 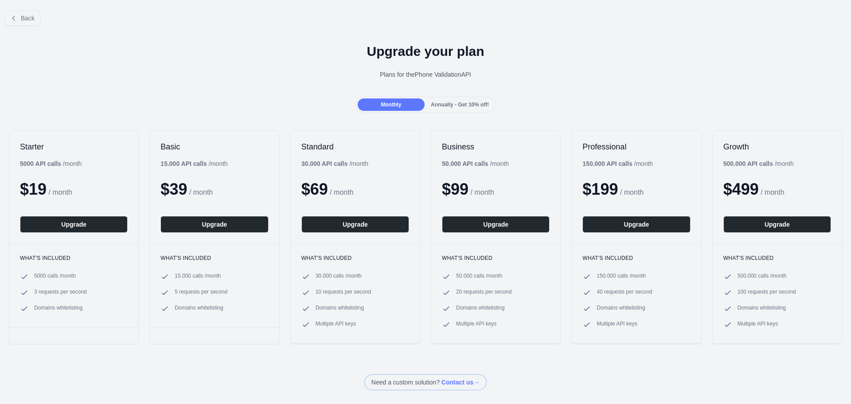 I want to click on span: $ 199, so click(x=600, y=189).